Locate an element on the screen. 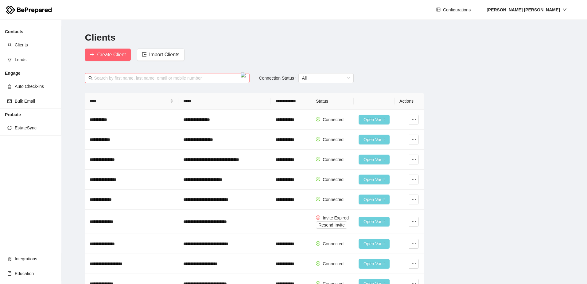  span: Integrations is located at coordinates (36, 259).